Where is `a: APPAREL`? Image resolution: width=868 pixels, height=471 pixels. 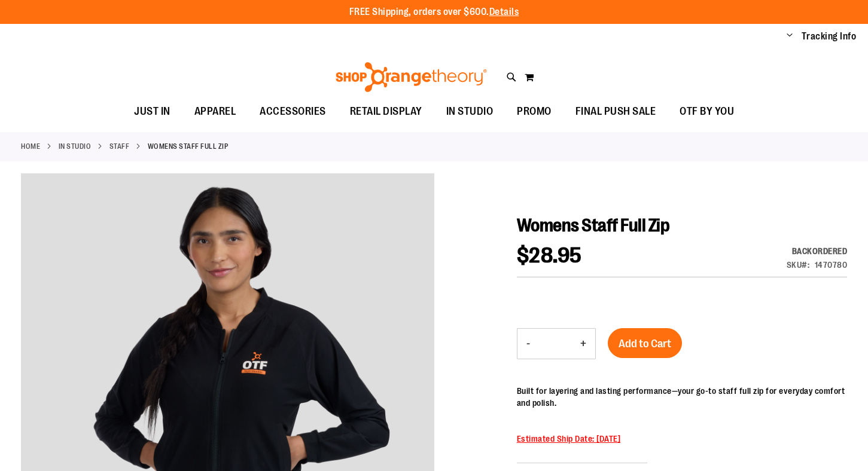 a: APPAREL is located at coordinates (216, 112).